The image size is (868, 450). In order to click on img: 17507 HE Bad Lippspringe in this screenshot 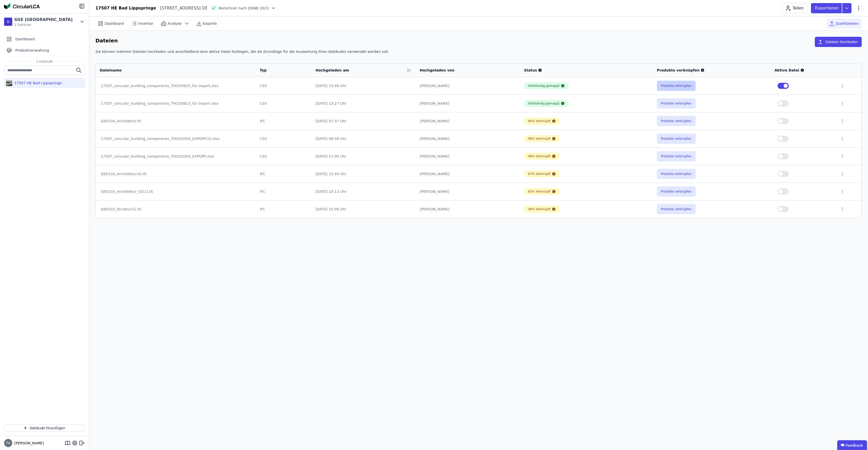, I will do `click(9, 83)`.